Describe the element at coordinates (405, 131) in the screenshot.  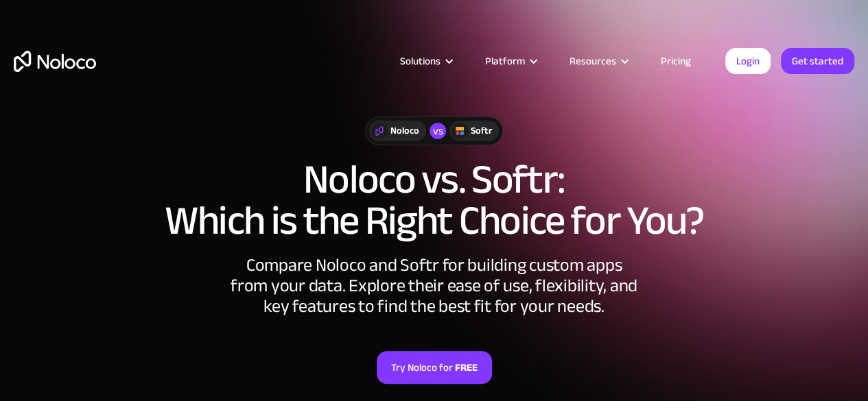
I see `div: Noloco` at that location.